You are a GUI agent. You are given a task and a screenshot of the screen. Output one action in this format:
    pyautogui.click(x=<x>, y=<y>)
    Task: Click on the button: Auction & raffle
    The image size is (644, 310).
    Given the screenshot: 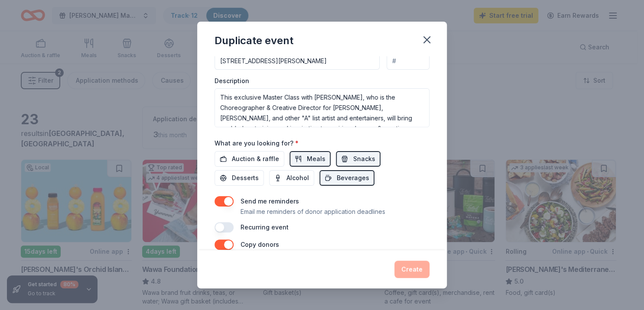 What is the action you would take?
    pyautogui.click(x=249, y=159)
    